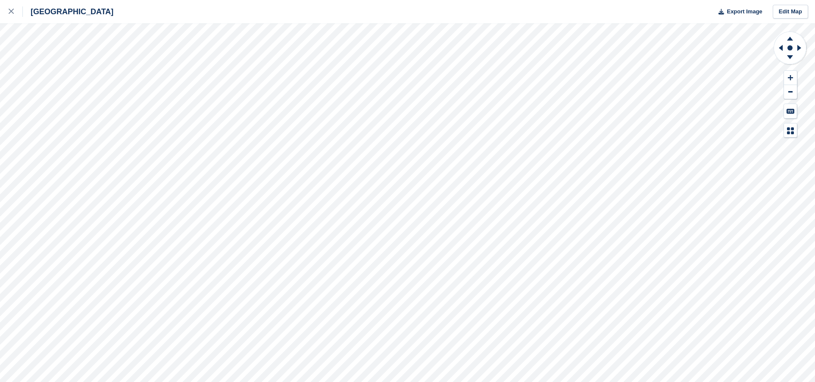 The image size is (815, 382). Describe the element at coordinates (791, 92) in the screenshot. I see `button: Zoom Out` at that location.